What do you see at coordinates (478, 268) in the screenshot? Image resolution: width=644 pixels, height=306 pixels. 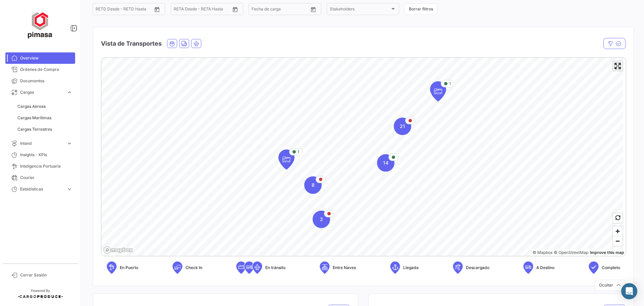 I see `span: Descargado` at bounding box center [478, 268].